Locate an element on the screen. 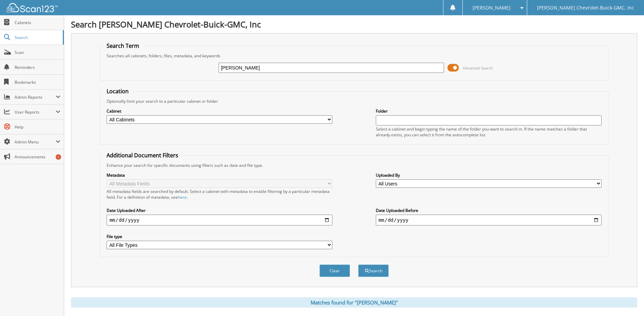 Image resolution: width=644 pixels, height=316 pixels. div: Optionally limit your search to a particular cabinet or folder is located at coordinates (354, 101).